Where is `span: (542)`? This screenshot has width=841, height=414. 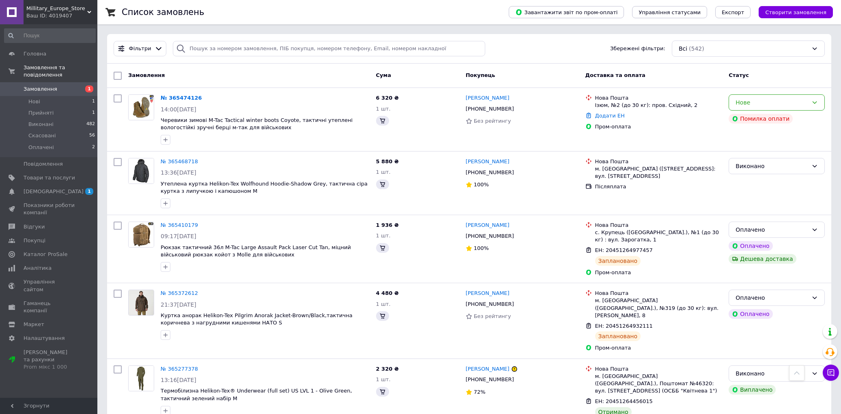 span: (542) is located at coordinates (696, 49).